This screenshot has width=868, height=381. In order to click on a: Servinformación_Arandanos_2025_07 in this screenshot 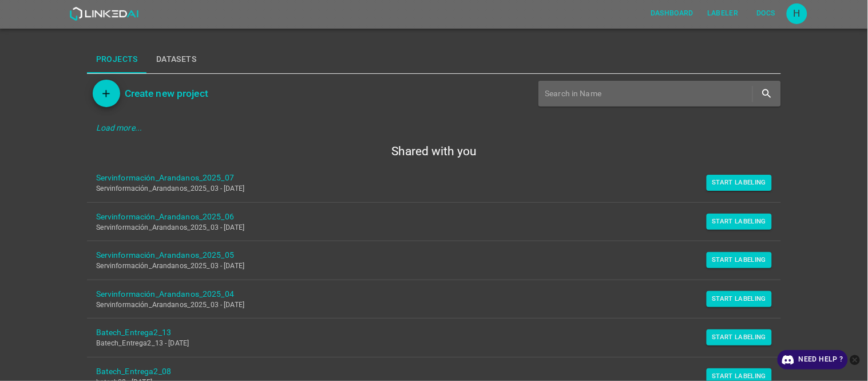, I will do `click(425, 177)`.